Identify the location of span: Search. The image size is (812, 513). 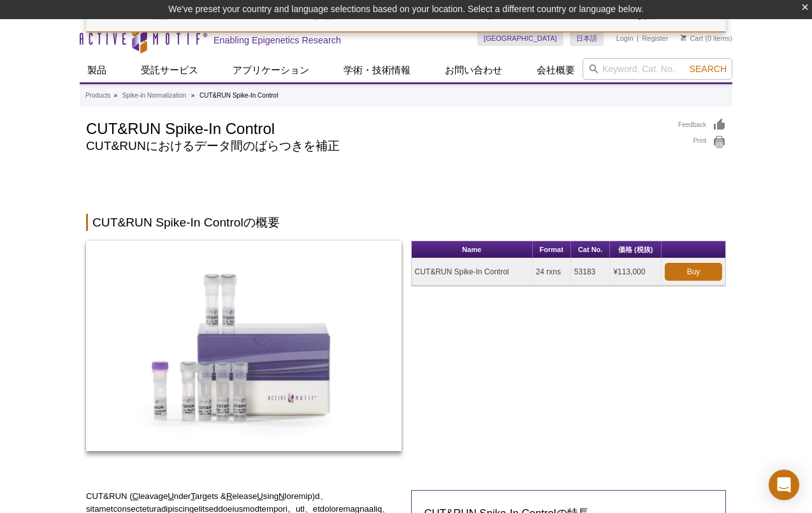
(708, 69).